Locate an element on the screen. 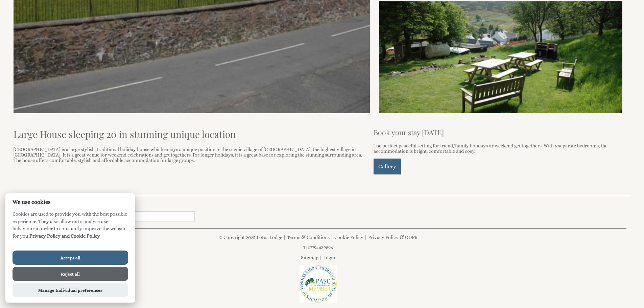  a: Privacy Policy & GDPR is located at coordinates (393, 238).